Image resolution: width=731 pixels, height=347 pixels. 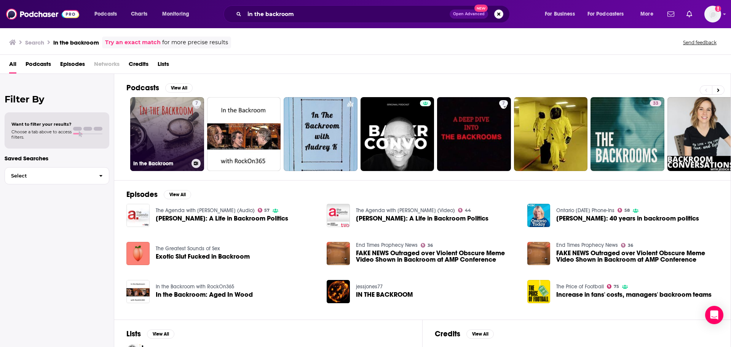 I want to click on div: Open Intercom Messenger, so click(x=714, y=315).